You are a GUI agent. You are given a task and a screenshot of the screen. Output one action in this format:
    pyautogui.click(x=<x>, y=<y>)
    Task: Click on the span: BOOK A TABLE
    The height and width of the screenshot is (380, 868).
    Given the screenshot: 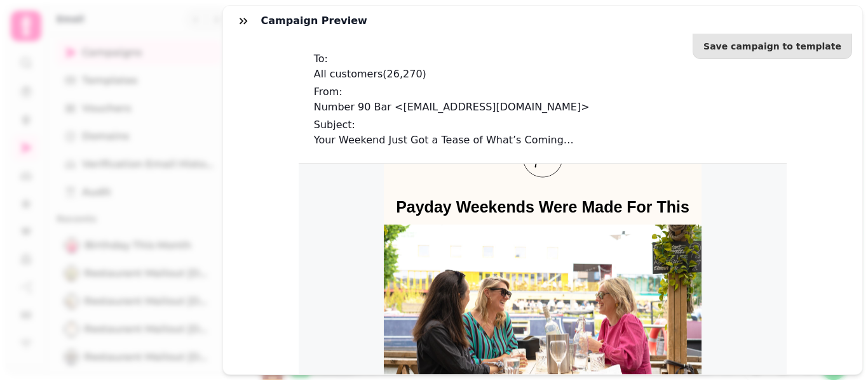 What is the action you would take?
    pyautogui.click(x=244, y=291)
    